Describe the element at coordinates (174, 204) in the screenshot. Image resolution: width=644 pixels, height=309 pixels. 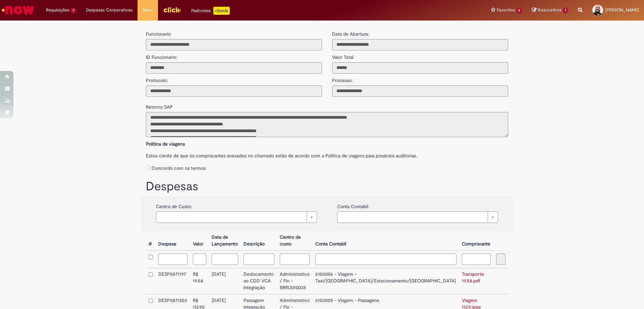
I see `label: Centro de Custo:` at that location.